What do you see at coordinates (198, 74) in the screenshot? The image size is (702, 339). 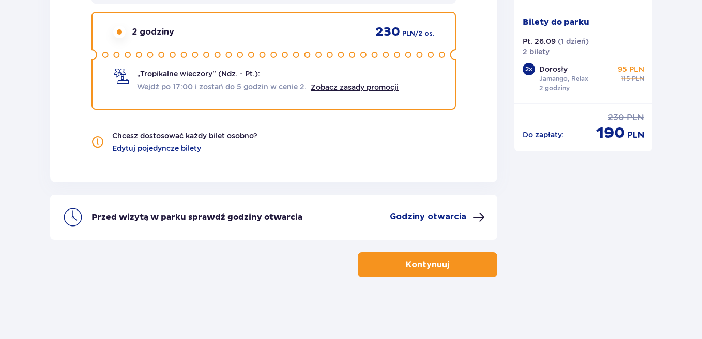 I see `p: „Tropikalne wieczory" (Ndz. - Pt.):` at bounding box center [198, 74].